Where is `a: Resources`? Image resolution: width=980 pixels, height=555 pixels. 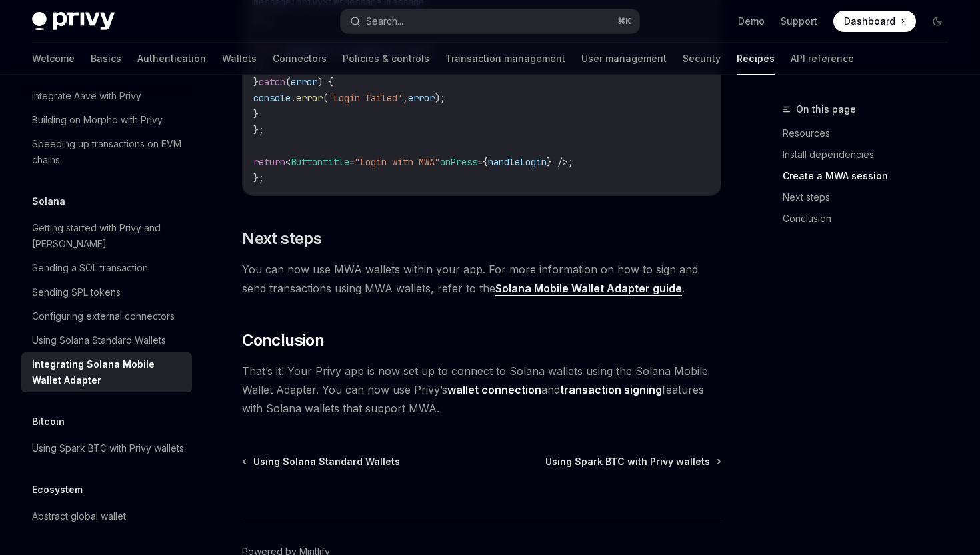 a: Resources is located at coordinates (871, 133).